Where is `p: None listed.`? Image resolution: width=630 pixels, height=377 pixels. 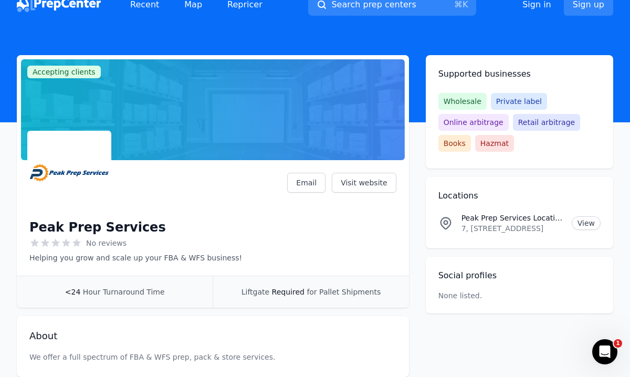 p: None listed. is located at coordinates (460, 296).